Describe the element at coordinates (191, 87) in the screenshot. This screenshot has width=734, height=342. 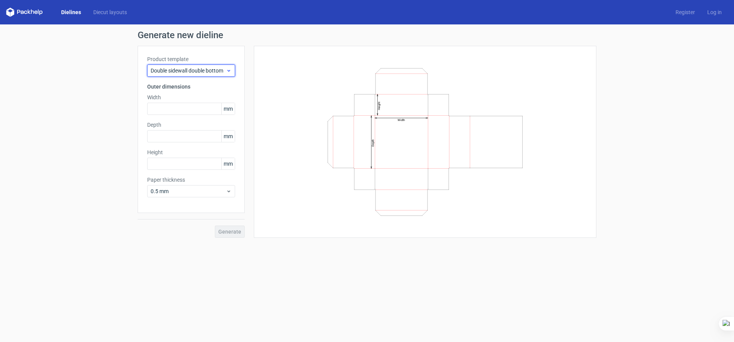
I see `h3: Outer dimensions` at that location.